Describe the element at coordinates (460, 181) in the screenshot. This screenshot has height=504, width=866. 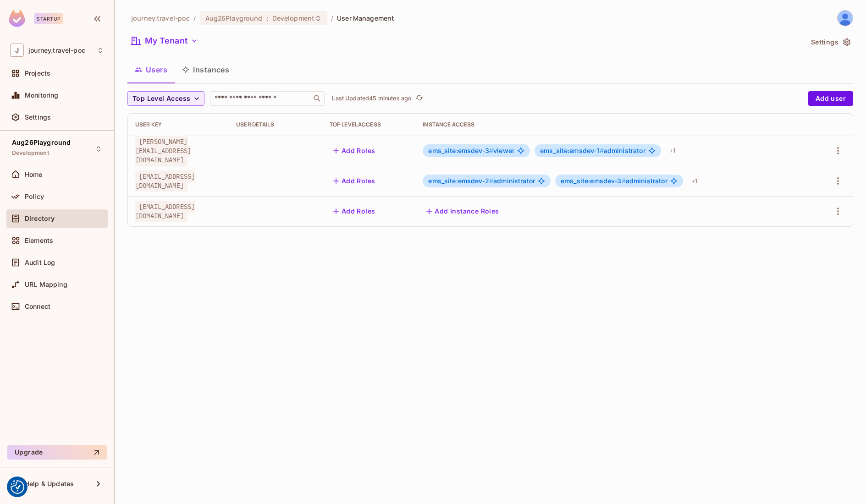
I see `span: ems_site:emsdev-2` at that location.